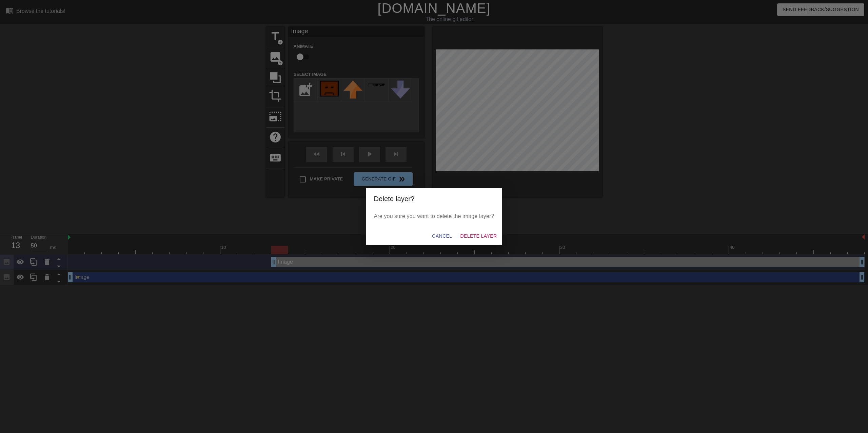 This screenshot has height=433, width=868. What do you see at coordinates (434, 216) in the screenshot?
I see `p: Are you sure you want to delete the image layer?` at bounding box center [434, 216].